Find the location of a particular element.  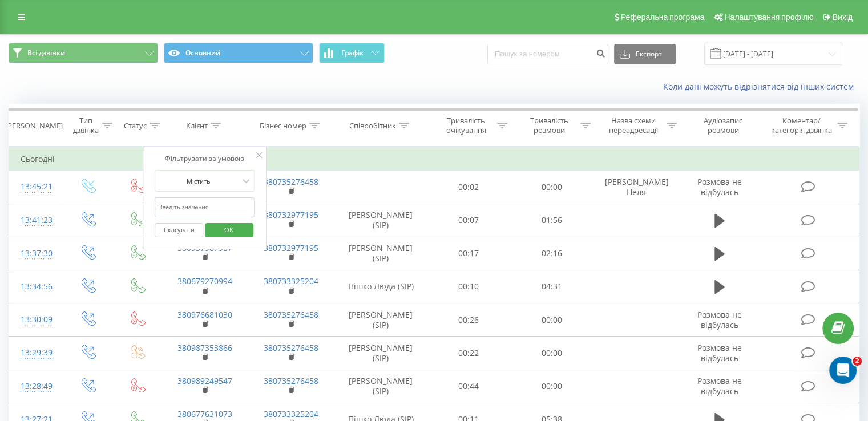

div: Співробітник is located at coordinates (373, 126).